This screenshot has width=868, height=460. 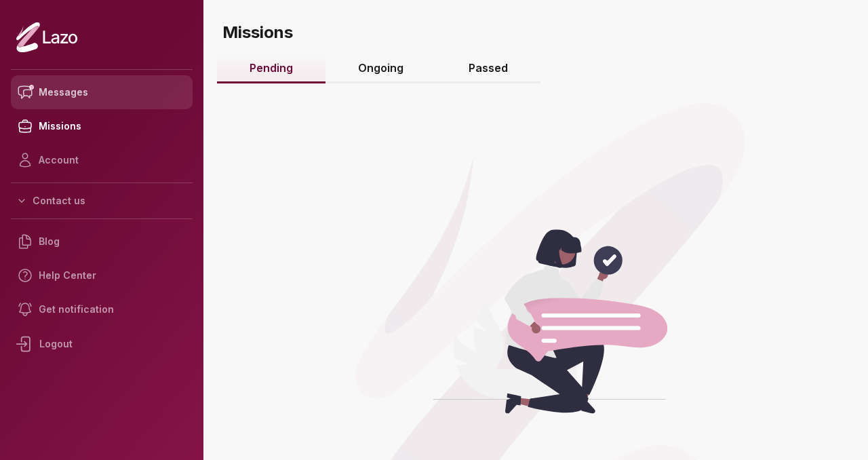 What do you see at coordinates (102, 310) in the screenshot?
I see `a: Get notification` at bounding box center [102, 310].